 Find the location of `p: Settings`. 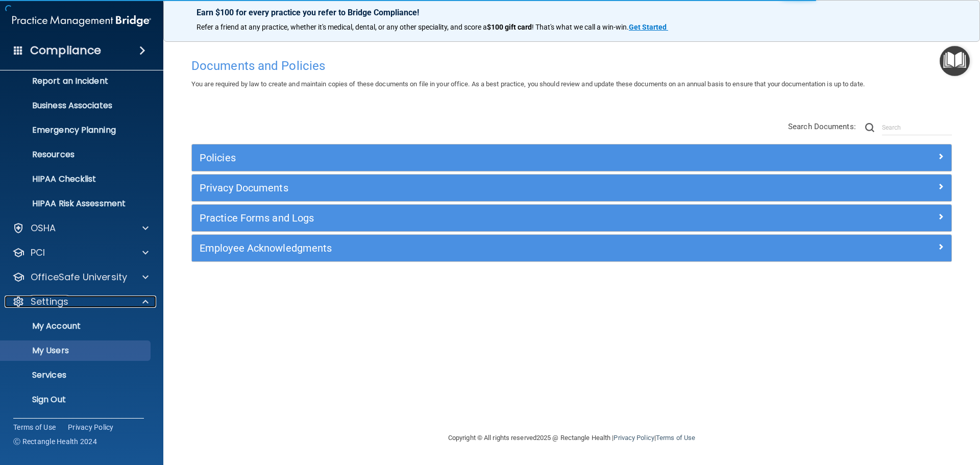

p: Settings is located at coordinates (49, 302).